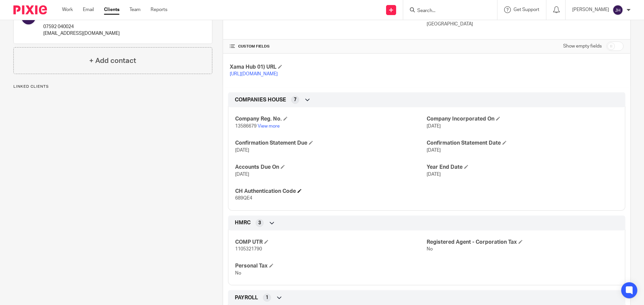  I want to click on a: Clients, so click(112, 10).